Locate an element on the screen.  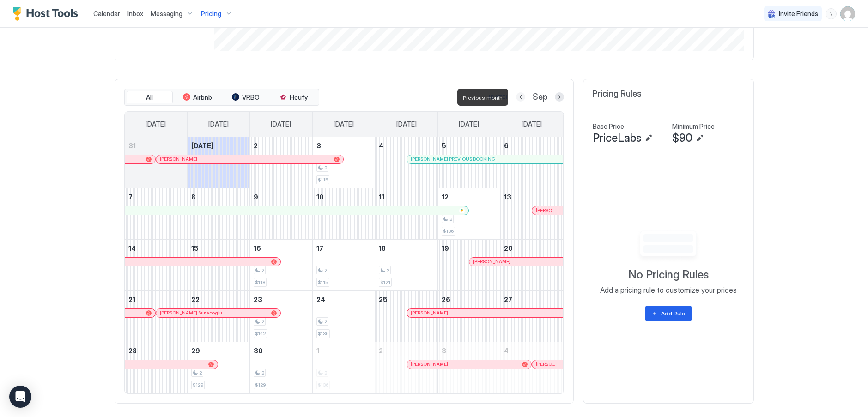
td: September 28, 2025 is located at coordinates (156, 367).